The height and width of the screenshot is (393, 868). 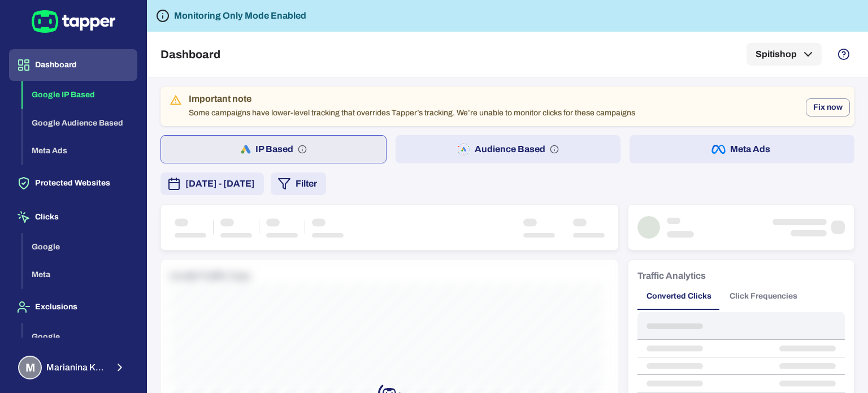 What do you see at coordinates (73, 306) in the screenshot?
I see `a: Exclusions` at bounding box center [73, 306].